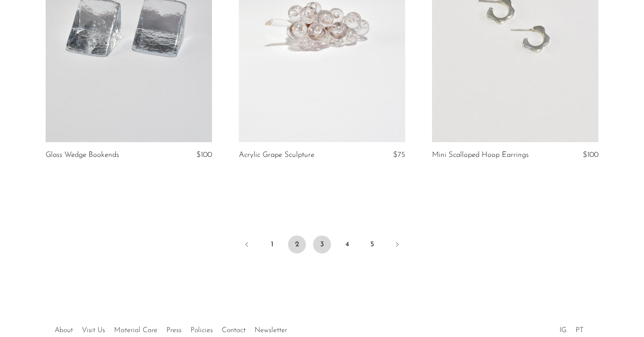 The image size is (644, 337). What do you see at coordinates (563, 331) in the screenshot?
I see `a: IG` at bounding box center [563, 331].